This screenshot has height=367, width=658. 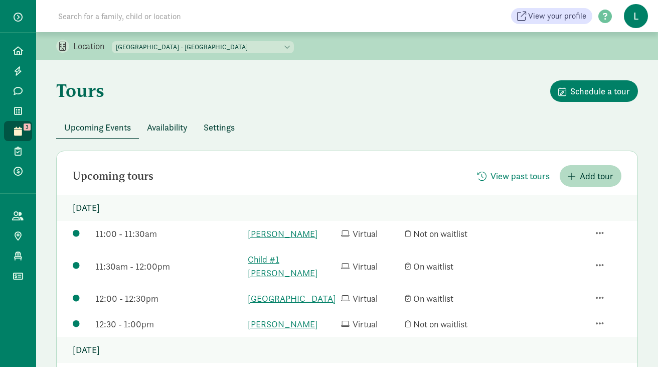 What do you see at coordinates (169, 324) in the screenshot?
I see `div: 12:30 - 1:00pm` at bounding box center [169, 324].